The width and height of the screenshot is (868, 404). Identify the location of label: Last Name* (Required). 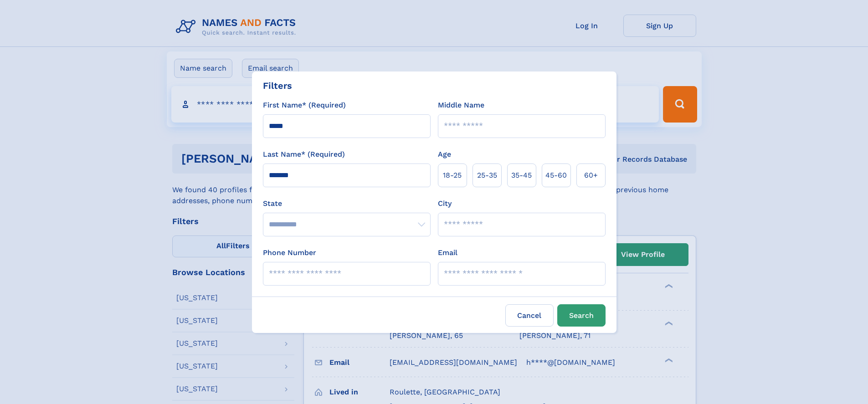
(304, 154).